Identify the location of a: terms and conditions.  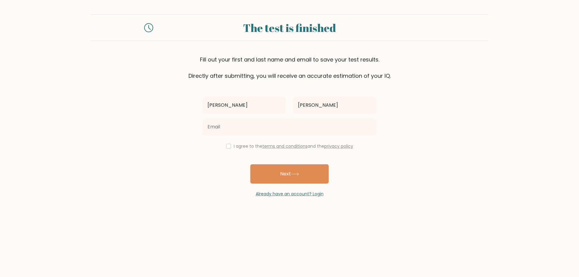
(285, 146).